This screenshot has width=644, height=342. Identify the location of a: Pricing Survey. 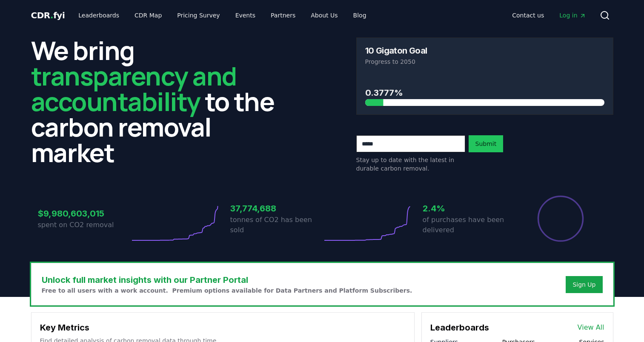
(198, 16).